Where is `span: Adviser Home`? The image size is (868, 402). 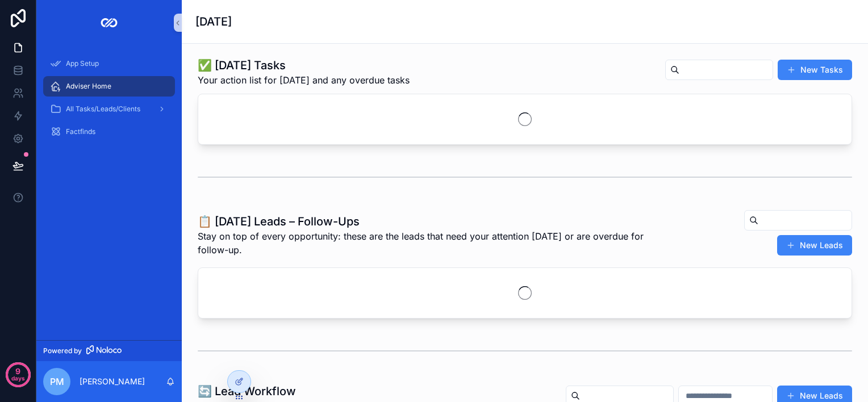 span: Adviser Home is located at coordinates (88, 86).